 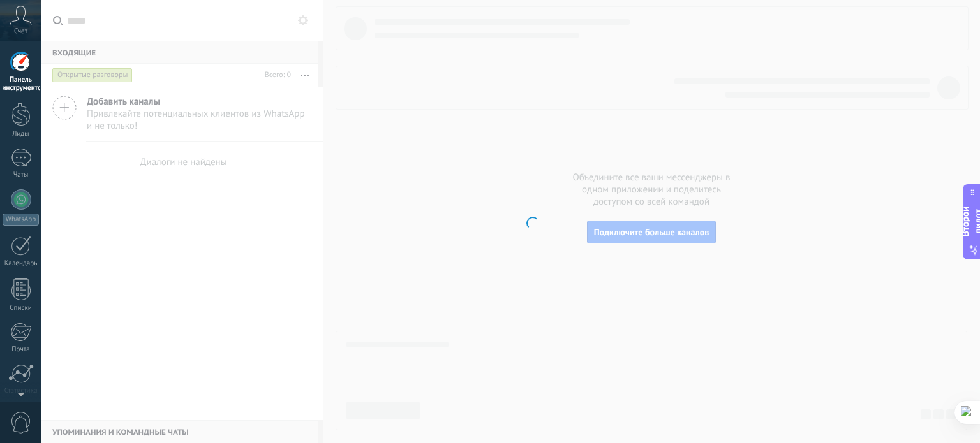 I want to click on font: Календарь, so click(x=21, y=264).